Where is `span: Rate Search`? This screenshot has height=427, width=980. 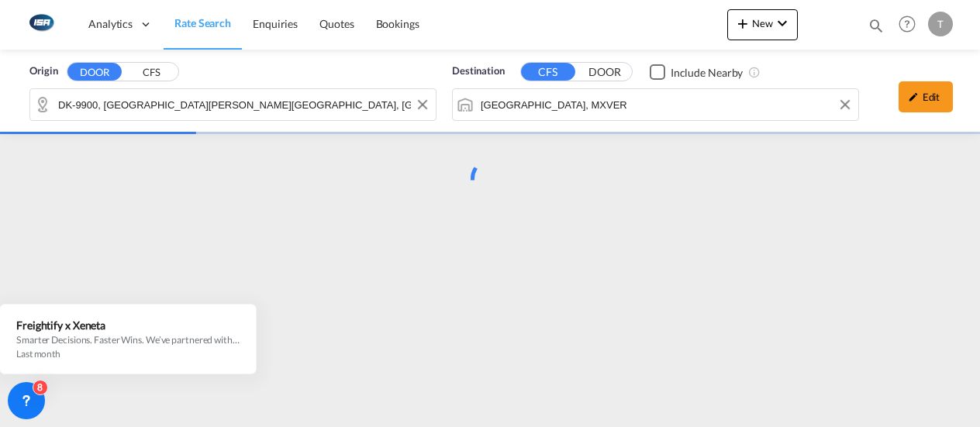
span: Rate Search is located at coordinates (202, 23).